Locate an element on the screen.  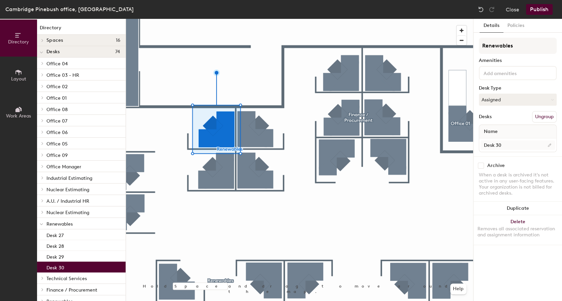
div: Desk Type is located at coordinates (517, 88).